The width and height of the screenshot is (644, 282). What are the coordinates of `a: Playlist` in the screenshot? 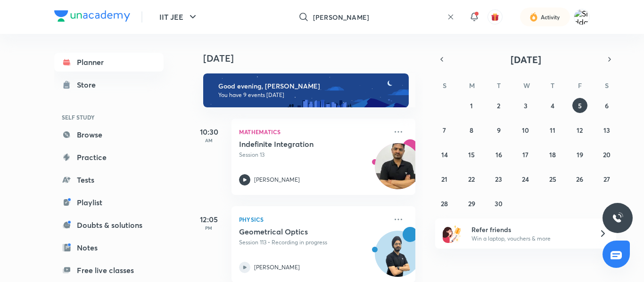 It's located at (109, 203).